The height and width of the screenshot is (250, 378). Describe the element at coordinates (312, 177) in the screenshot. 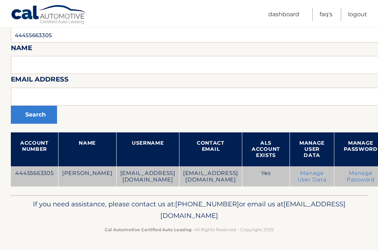

I see `a: Manage User Data` at that location.